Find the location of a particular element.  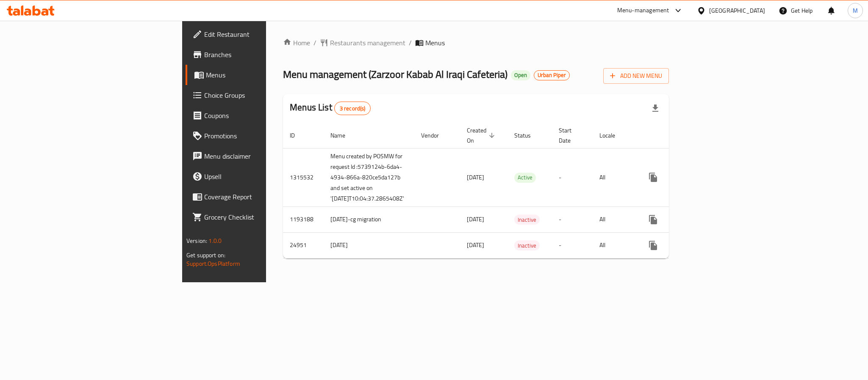

a: Choice Groups is located at coordinates (256, 95).